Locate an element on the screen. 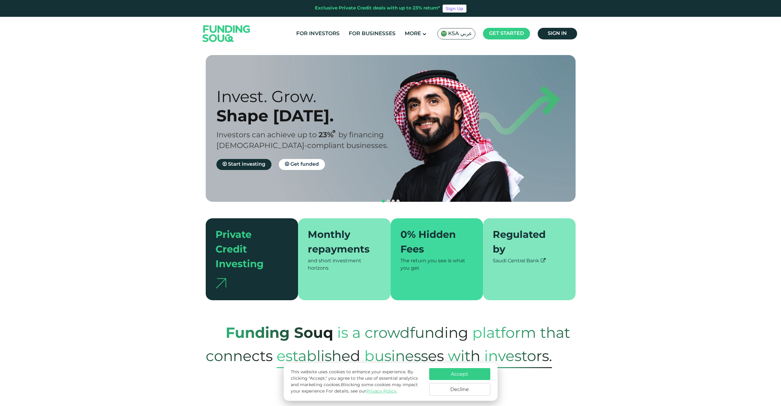  div: 0% Hidden Fees is located at coordinates (433, 243).